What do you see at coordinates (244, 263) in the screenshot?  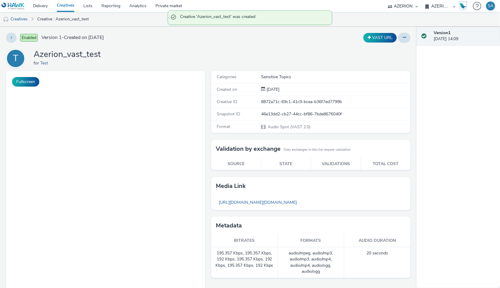 I see `td: 195.357 Kbps, 195.357 Kbps, 192 Kbps, 195.357 Kbps, 192 Kbps, 195.357 Kbps, 192 Kbps` at bounding box center [244, 263].